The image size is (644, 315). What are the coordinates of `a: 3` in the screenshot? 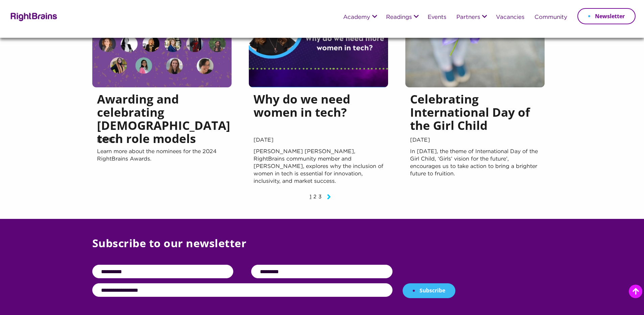 It's located at (320, 196).